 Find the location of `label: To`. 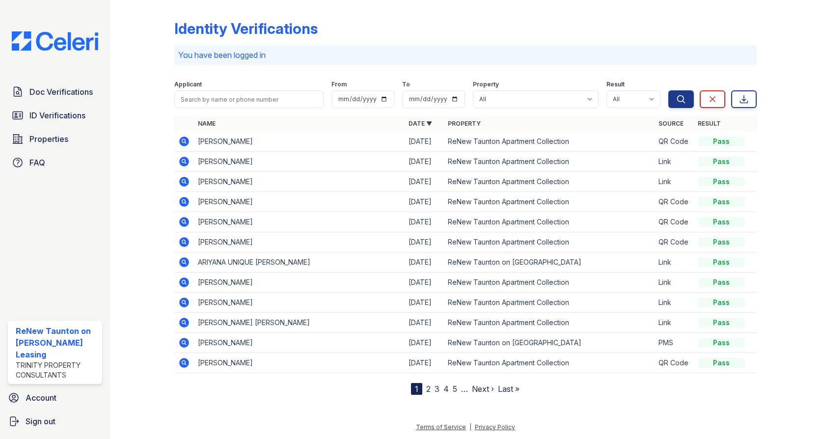

label: To is located at coordinates (406, 84).